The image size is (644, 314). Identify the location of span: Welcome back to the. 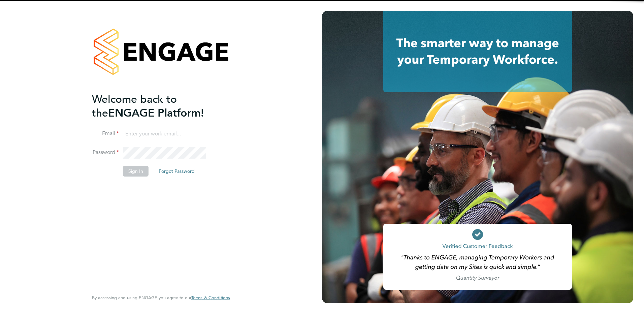
(134, 106).